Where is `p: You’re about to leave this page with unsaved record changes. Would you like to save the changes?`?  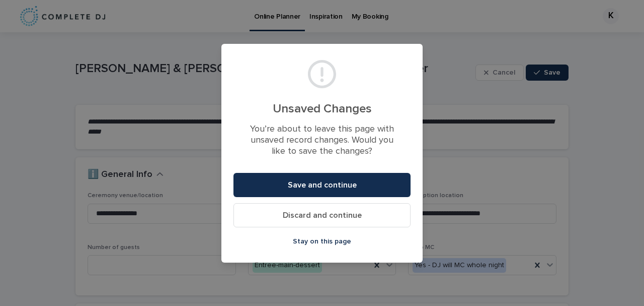
p: You’re about to leave this page with unsaved record changes. Would you like to save the changes? is located at coordinates (322, 140).